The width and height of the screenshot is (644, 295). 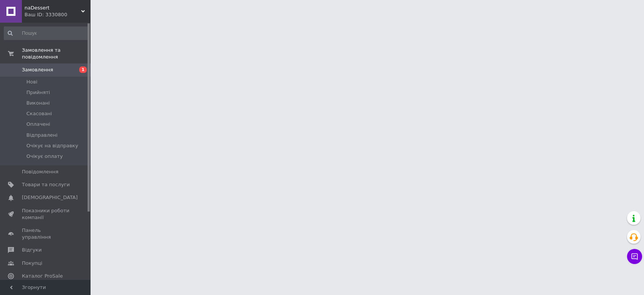 What do you see at coordinates (635, 256) in the screenshot?
I see `button: Чат з покупцем` at bounding box center [635, 256].